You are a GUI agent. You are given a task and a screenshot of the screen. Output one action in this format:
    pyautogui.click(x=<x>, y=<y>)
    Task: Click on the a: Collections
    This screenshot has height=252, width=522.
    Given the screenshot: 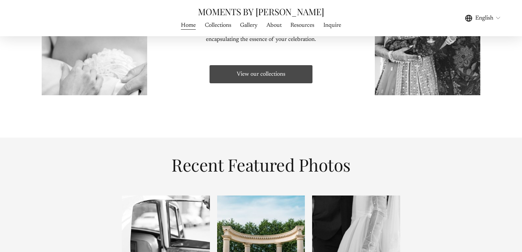 What is the action you would take?
    pyautogui.click(x=218, y=25)
    